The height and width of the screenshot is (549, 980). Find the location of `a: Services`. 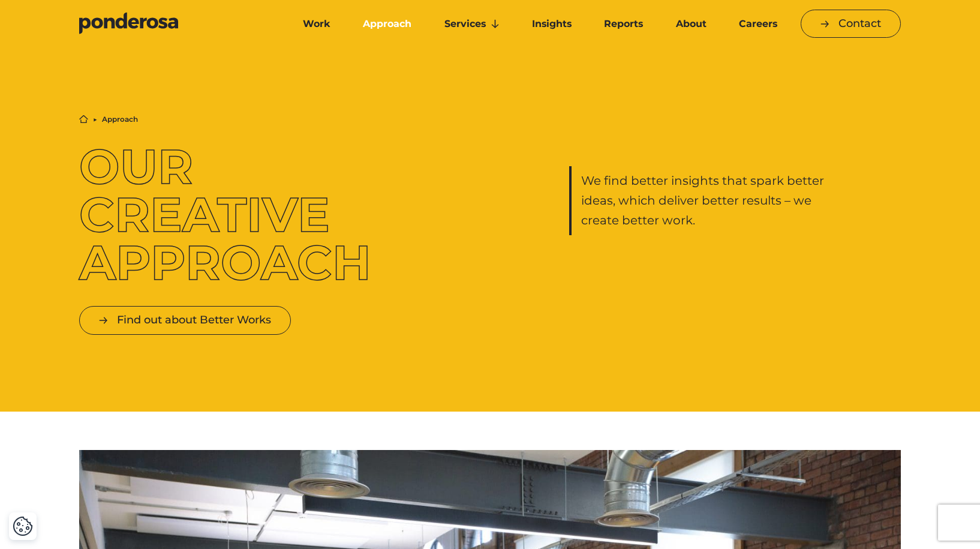

a: Services is located at coordinates (472, 24).